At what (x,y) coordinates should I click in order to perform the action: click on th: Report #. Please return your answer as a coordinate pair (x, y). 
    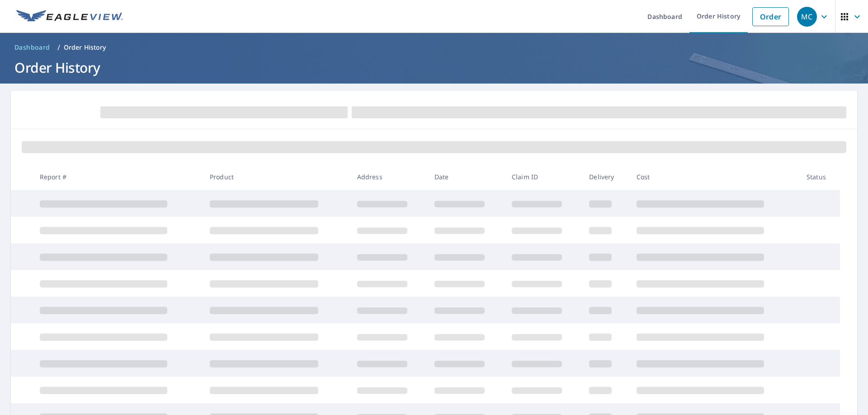
    Looking at the image, I should click on (117, 177).